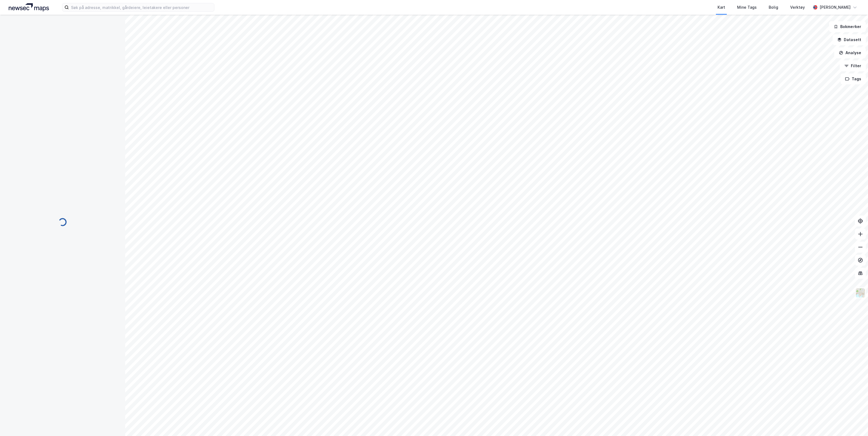  Describe the element at coordinates (142, 7) in the screenshot. I see `input: Søk på adresse, matrikkel, gårdeiere, leietakere eller personer` at that location.